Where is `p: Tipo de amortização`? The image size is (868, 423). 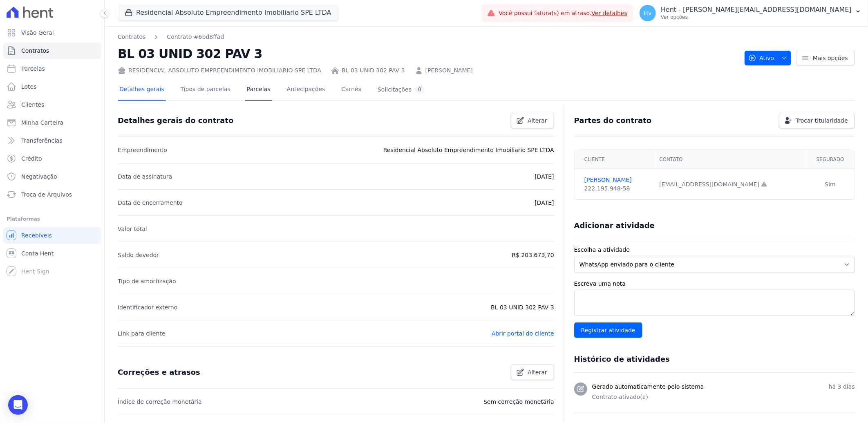 p: Tipo de amortização is located at coordinates (147, 281).